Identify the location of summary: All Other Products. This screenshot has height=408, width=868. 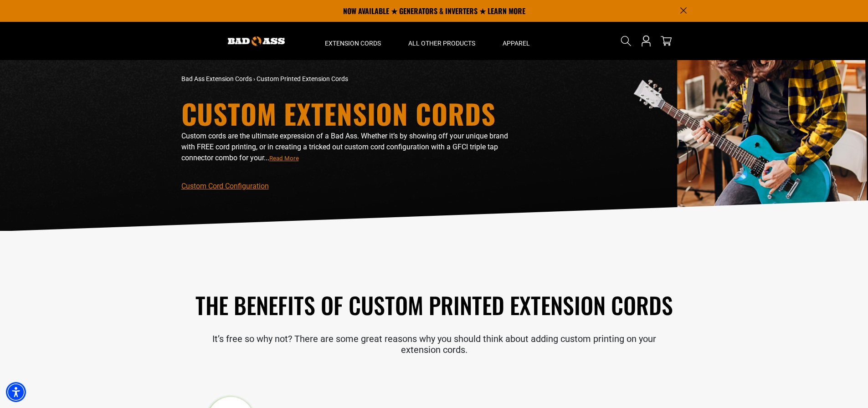
(442, 41).